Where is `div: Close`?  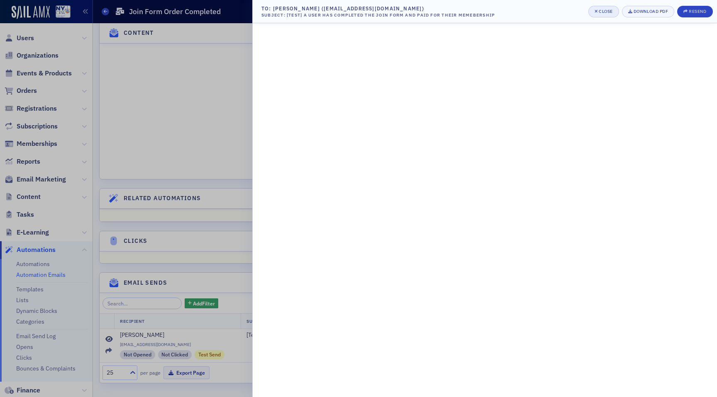
div: Close is located at coordinates (606, 11).